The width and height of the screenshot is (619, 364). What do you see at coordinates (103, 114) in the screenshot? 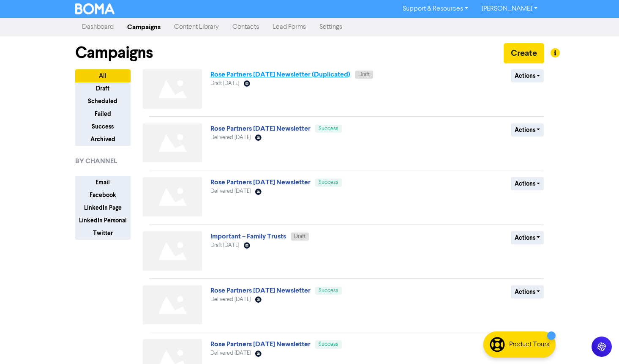
I see `button: Failed` at bounding box center [103, 114].